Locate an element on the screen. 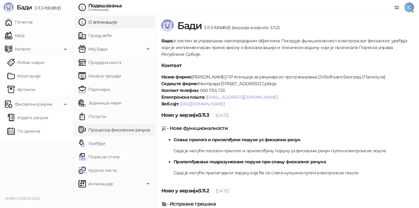 The image size is (419, 208). h5: Ново у верзији 3.11.3 is located at coordinates (288, 115).